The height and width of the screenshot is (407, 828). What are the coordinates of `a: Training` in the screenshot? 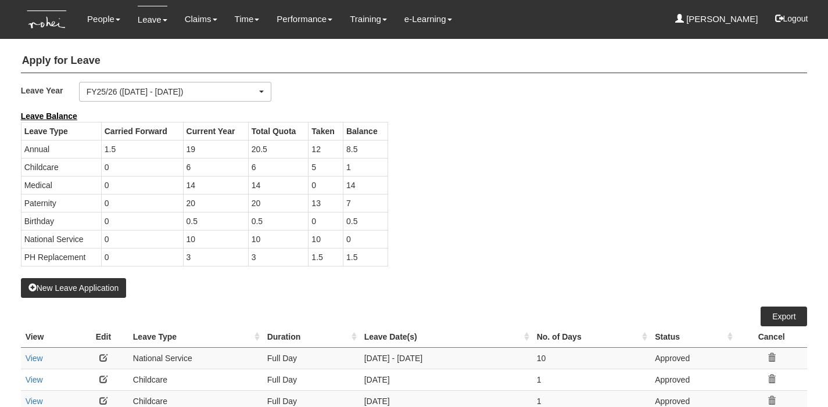 It's located at (369, 19).